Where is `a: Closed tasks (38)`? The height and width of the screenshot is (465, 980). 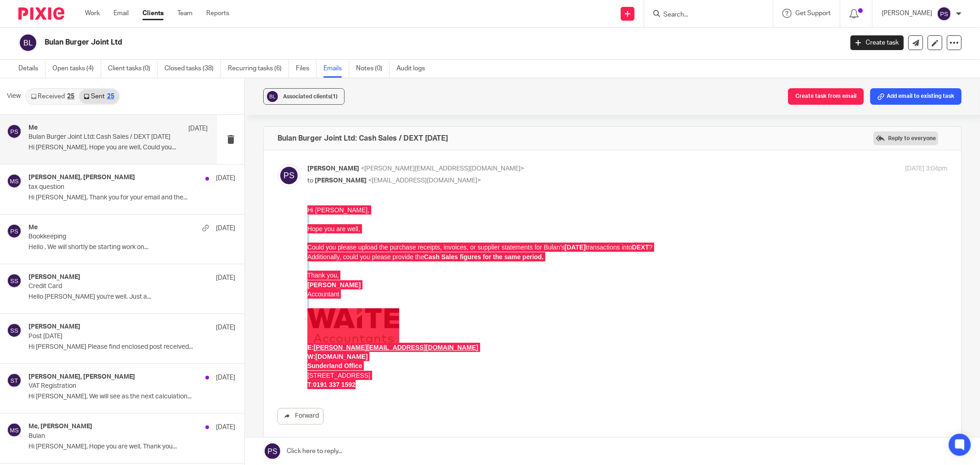
a: Closed tasks (38) is located at coordinates (192, 68).